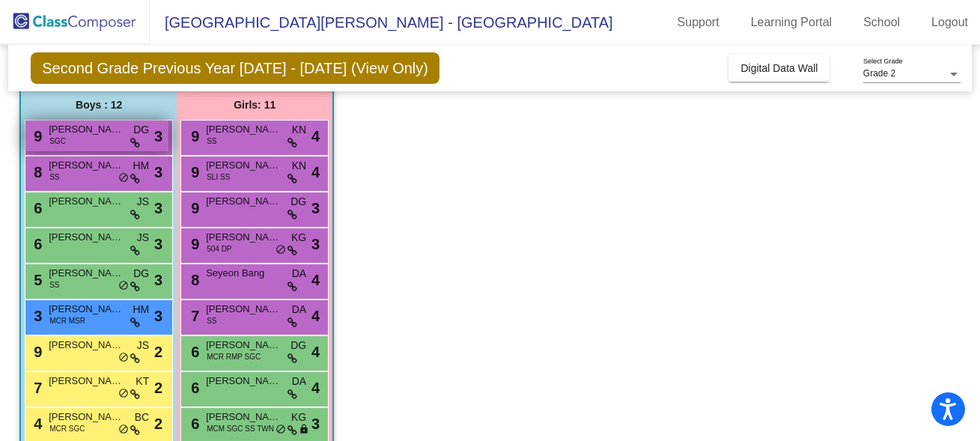 The height and width of the screenshot is (441, 980). Describe the element at coordinates (243, 273) in the screenshot. I see `span: Seyeon Bang` at that location.